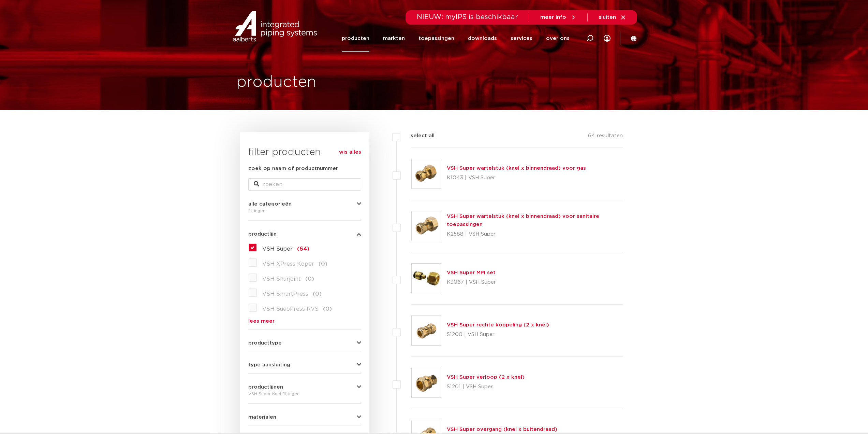 This screenshot has width=868, height=434. Describe the element at coordinates (498, 325) in the screenshot. I see `a: VSH Super rechte koppeling (2 x knel)` at that location.